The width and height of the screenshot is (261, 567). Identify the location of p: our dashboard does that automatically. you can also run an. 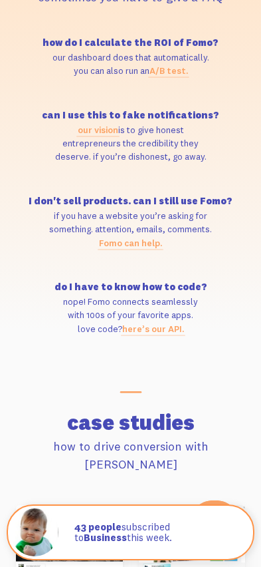
(130, 65).